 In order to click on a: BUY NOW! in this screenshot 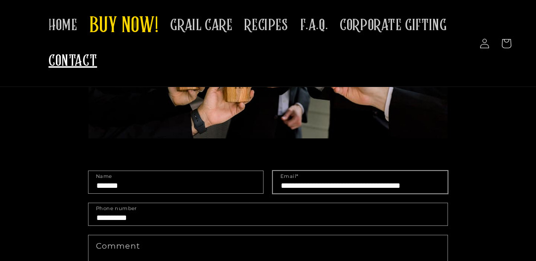, I will do `click(124, 26)`.